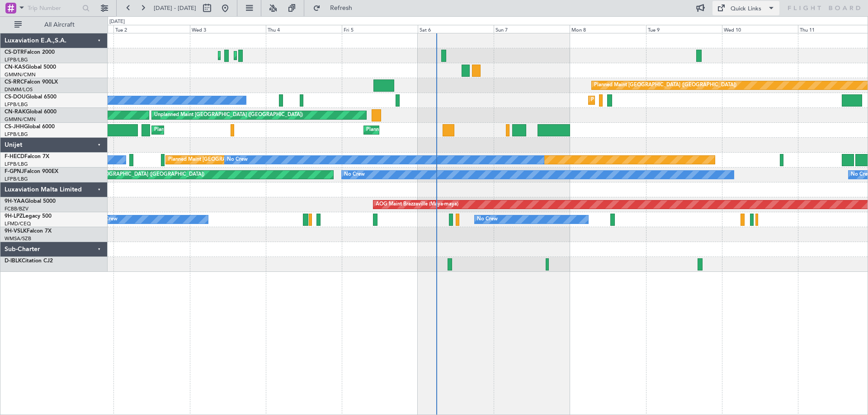 This screenshot has height=415, width=868. Describe the element at coordinates (15, 97) in the screenshot. I see `span: CS-DOU` at that location.